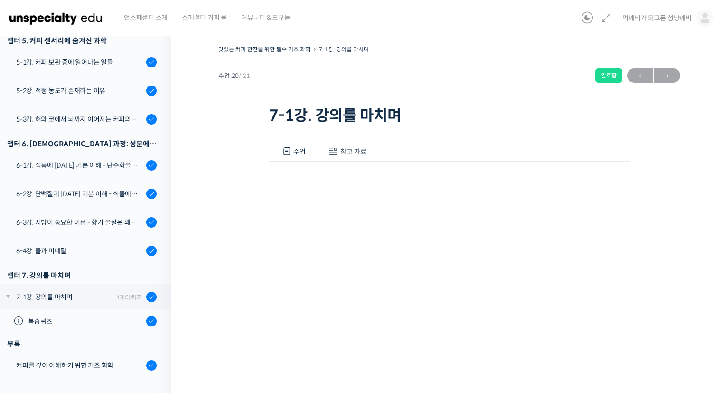 Image resolution: width=723 pixels, height=393 pixels. What do you see at coordinates (300, 151) in the screenshot?
I see `span: 수업` at bounding box center [300, 151].